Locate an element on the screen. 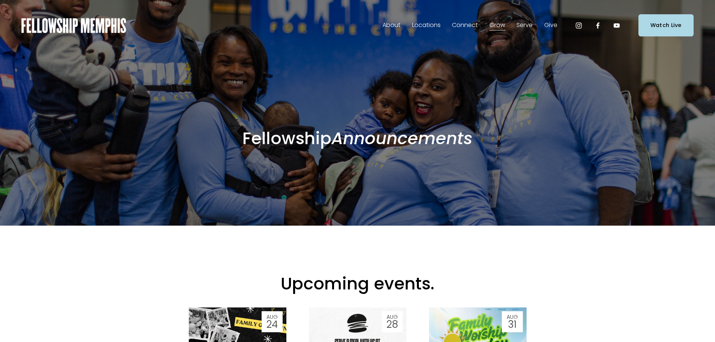 This screenshot has width=715, height=342. h2: Upcoming events. is located at coordinates (358, 284).